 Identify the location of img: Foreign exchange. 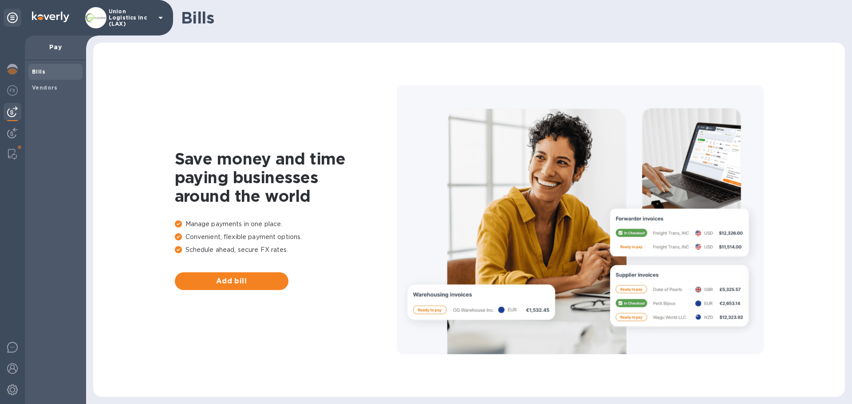
(12, 90).